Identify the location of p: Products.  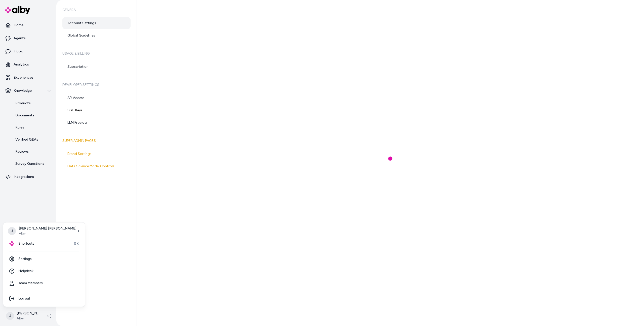
(23, 103).